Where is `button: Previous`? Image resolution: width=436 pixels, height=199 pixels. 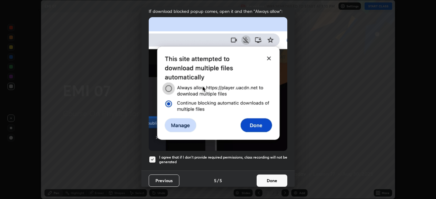 button: Previous is located at coordinates (164, 181).